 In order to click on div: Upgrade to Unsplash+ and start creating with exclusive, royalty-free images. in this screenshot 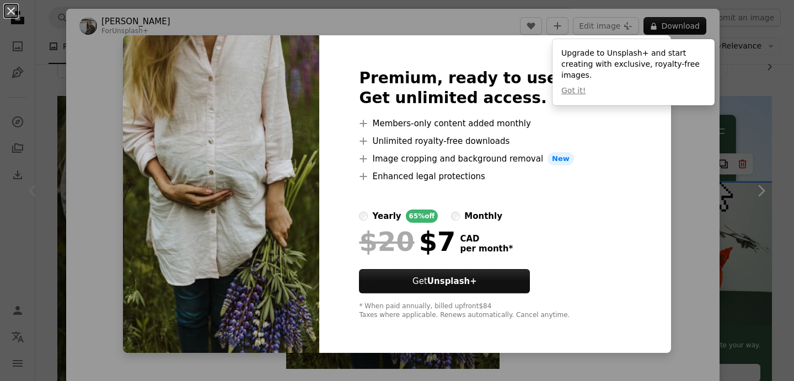, I will do `click(633, 72)`.